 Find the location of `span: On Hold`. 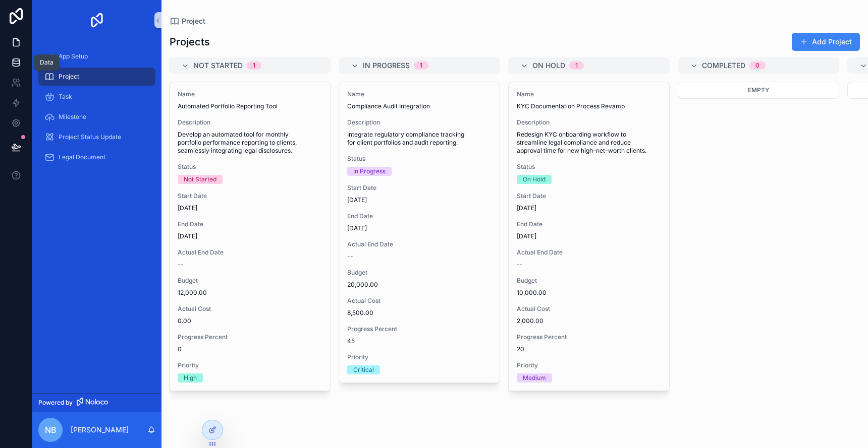

span: On Hold is located at coordinates (549, 65).